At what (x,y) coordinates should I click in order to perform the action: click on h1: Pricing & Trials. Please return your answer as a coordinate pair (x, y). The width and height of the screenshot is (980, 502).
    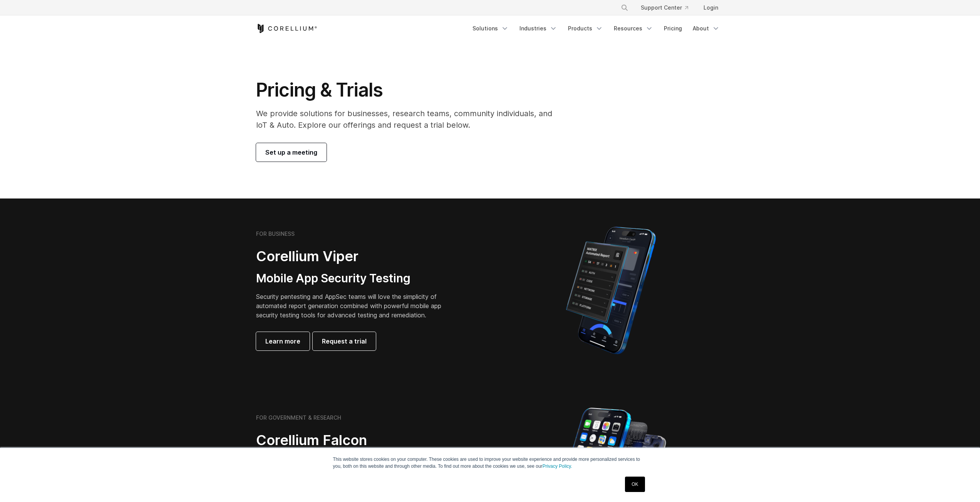
    Looking at the image, I should click on (409, 90).